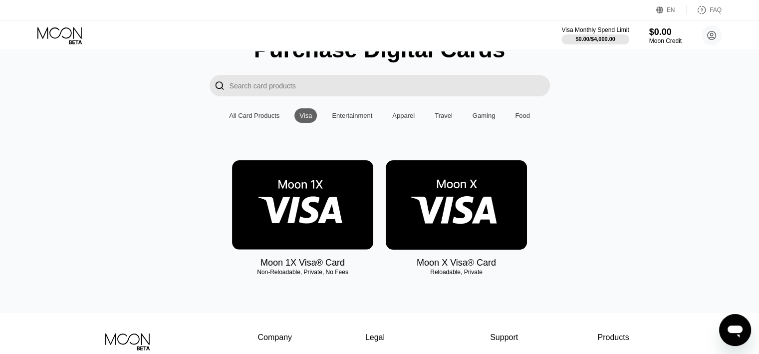  What do you see at coordinates (306, 115) in the screenshot?
I see `div: Visa` at bounding box center [306, 115].